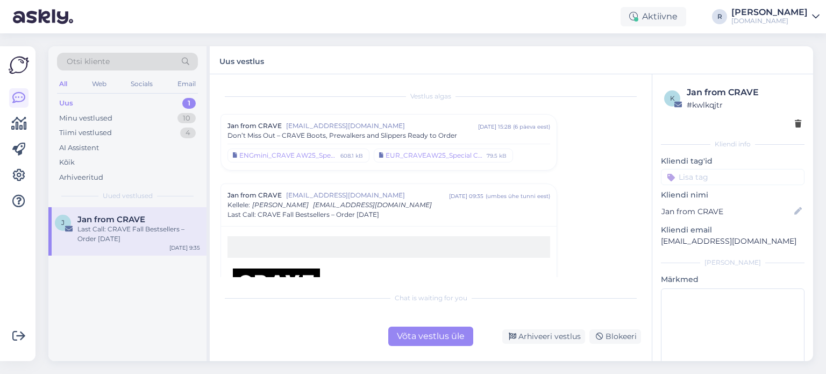  I want to click on div: Vestlus algas, so click(431, 96).